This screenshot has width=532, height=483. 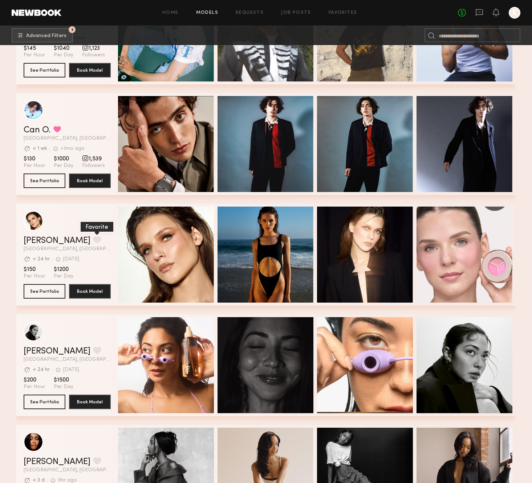 What do you see at coordinates (93, 48) in the screenshot?
I see `span: 1,123` at bounding box center [93, 48].